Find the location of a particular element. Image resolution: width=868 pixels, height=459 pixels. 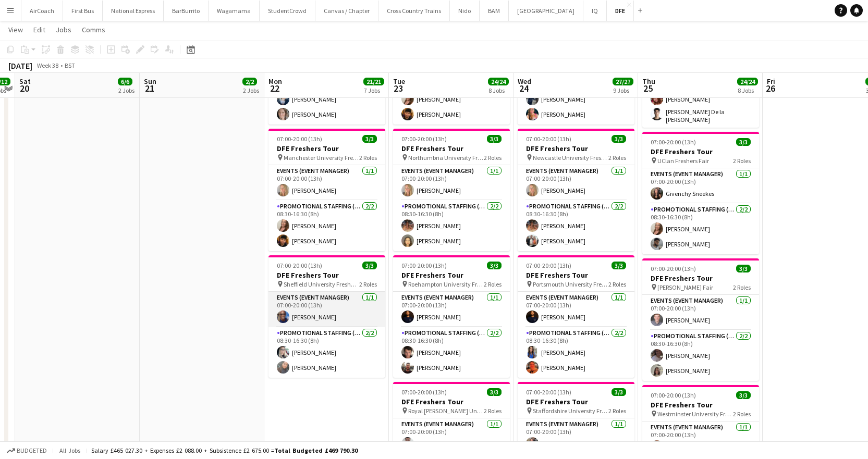

span: Sun is located at coordinates (150, 81).